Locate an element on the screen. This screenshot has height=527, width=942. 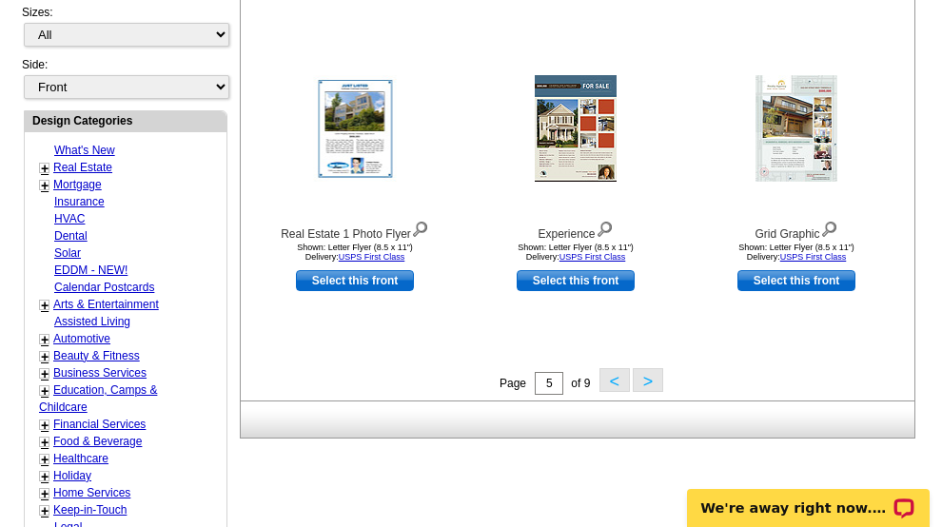
a: Home Services is located at coordinates (91, 493).